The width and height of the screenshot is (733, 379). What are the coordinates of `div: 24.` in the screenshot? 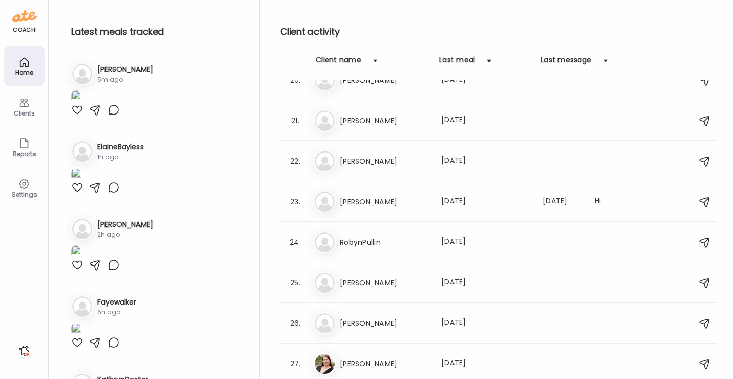 It's located at (295, 242).